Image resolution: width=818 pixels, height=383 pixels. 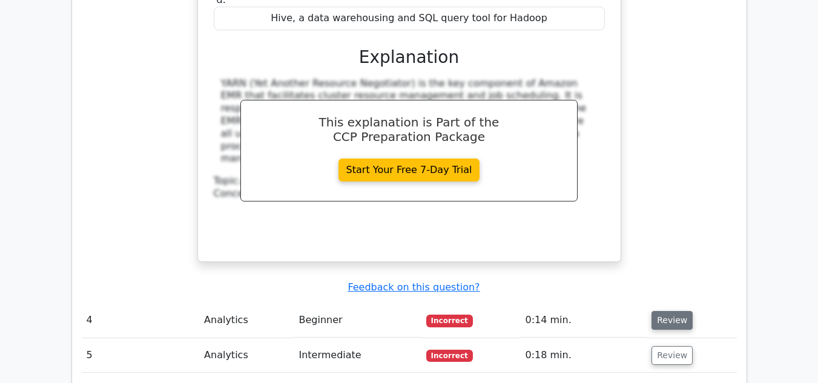 What do you see at coordinates (141, 320) in the screenshot?
I see `td: 4` at bounding box center [141, 320].